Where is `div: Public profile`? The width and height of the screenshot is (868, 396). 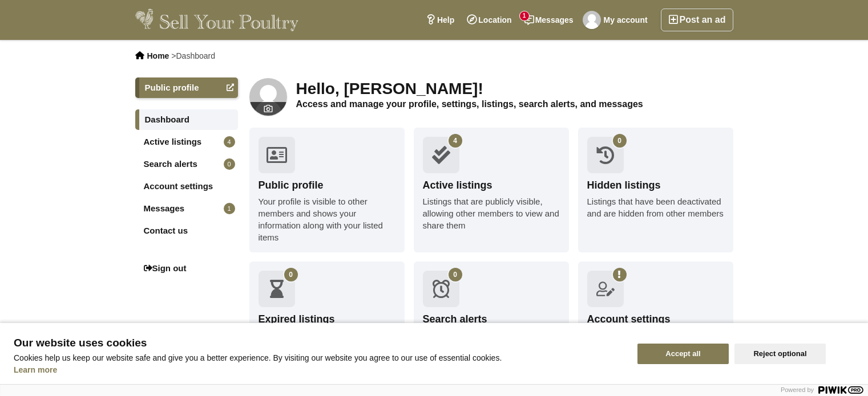 div: Public profile is located at coordinates (327, 185).